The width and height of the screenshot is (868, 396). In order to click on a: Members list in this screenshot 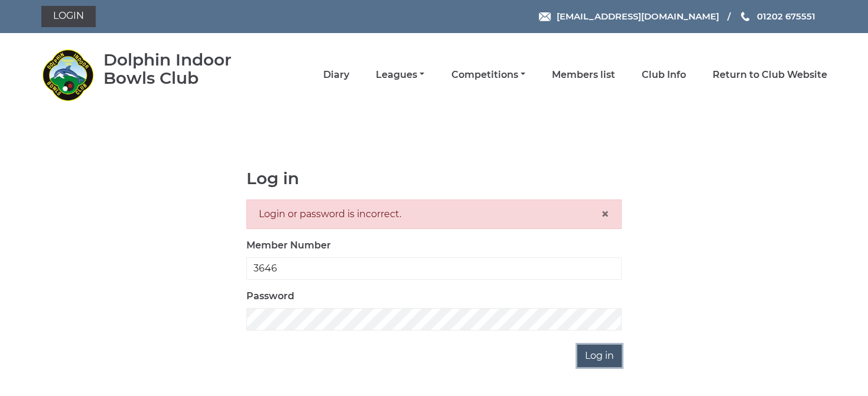, I will do `click(583, 75)`.